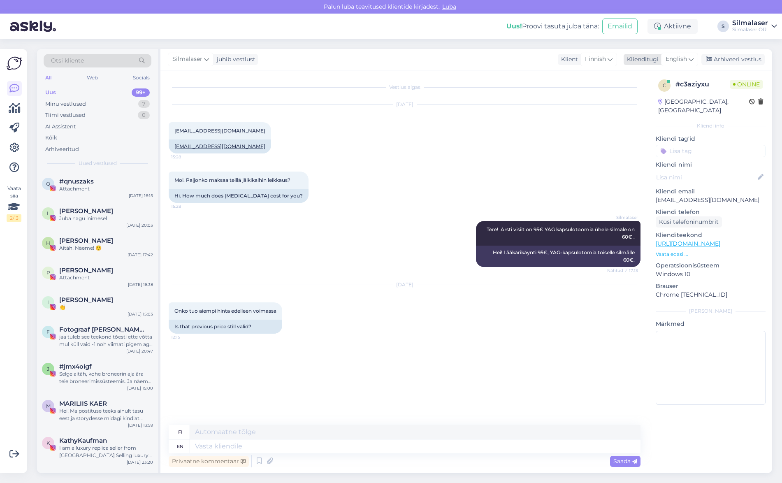  What do you see at coordinates (48, 302) in the screenshot?
I see `span: I` at bounding box center [48, 302].